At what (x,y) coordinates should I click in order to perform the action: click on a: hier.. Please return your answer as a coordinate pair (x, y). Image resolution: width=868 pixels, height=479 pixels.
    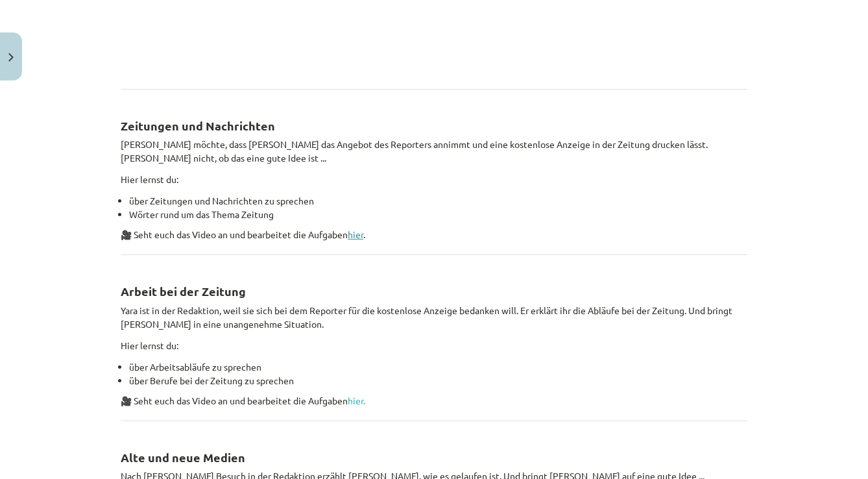
    Looking at the image, I should click on (356, 400).